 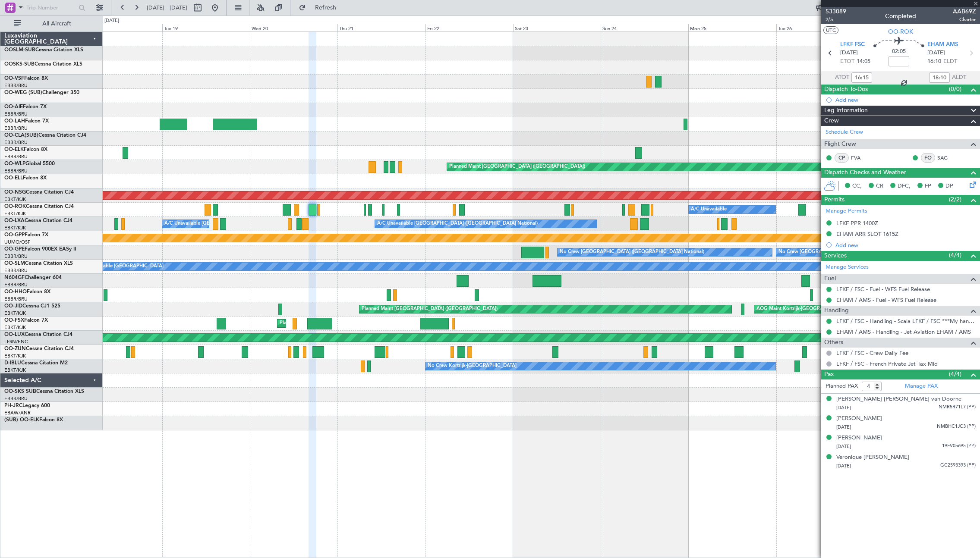 What do you see at coordinates (46, 136) in the screenshot?
I see `a: OO-CLA(SUB)Cessna Citation CJ4` at bounding box center [46, 136].